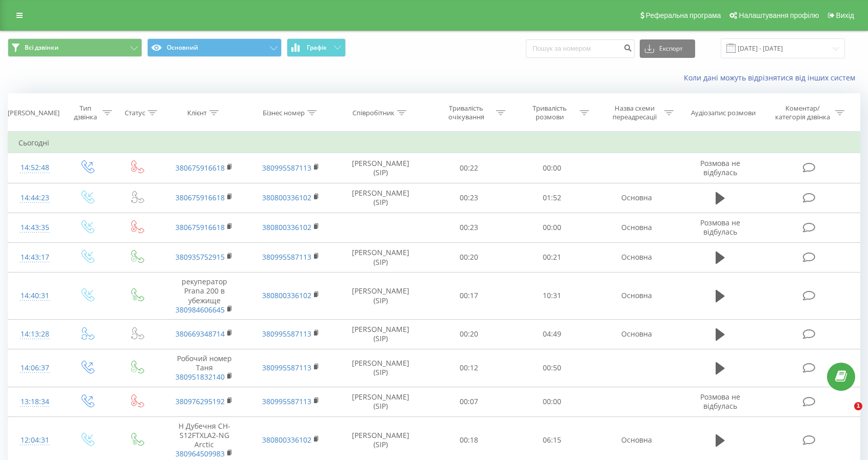 This screenshot has height=460, width=868. What do you see at coordinates (772, 78) in the screenshot?
I see `a: Коли дані можуть відрізнятися вiд інших систем` at bounding box center [772, 78].